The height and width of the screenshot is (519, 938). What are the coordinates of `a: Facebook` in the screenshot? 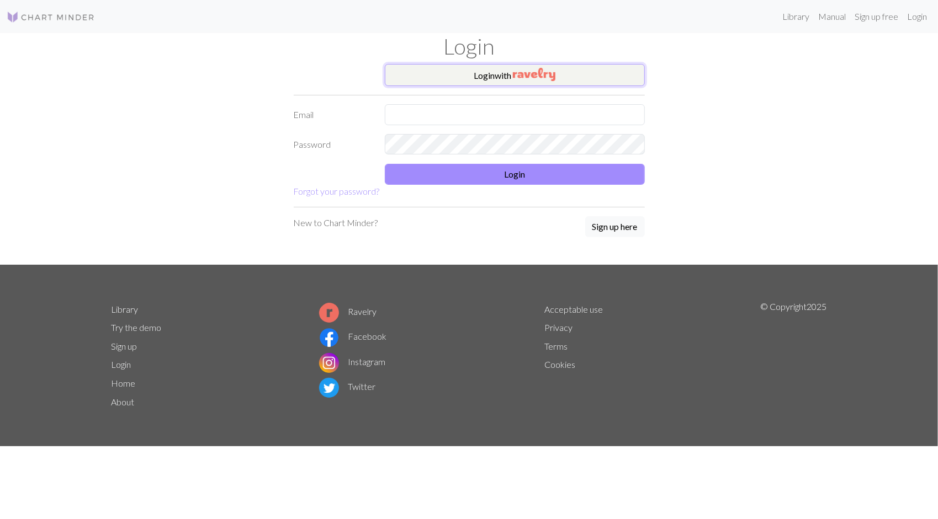 It's located at (353, 336).